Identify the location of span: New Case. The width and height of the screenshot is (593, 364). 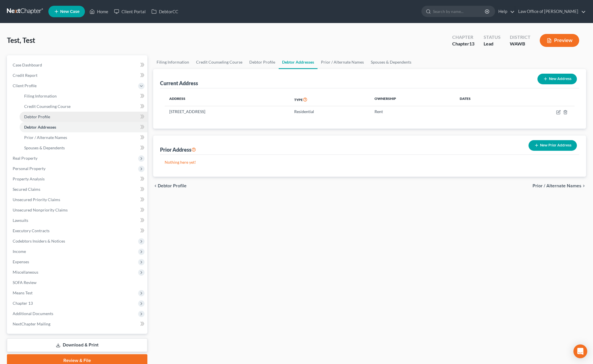
(69, 11).